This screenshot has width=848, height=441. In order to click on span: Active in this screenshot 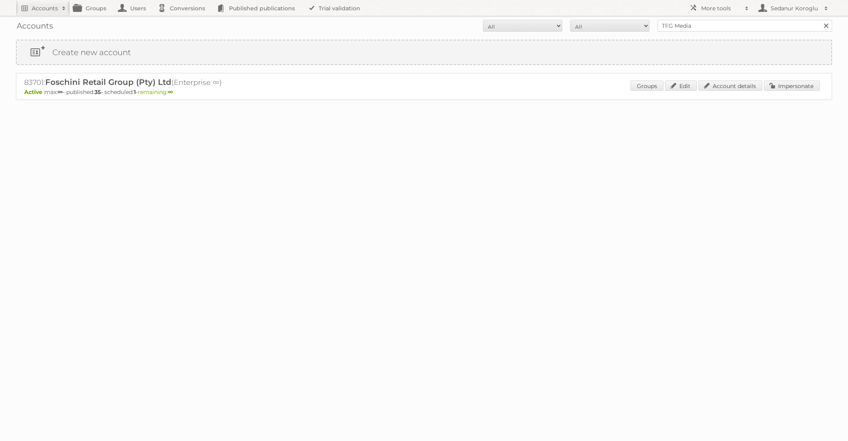, I will do `click(34, 92)`.